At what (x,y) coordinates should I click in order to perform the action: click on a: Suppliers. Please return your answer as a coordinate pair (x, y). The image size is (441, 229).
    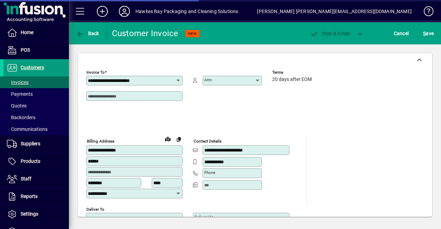
    Looking at the image, I should click on (36, 144).